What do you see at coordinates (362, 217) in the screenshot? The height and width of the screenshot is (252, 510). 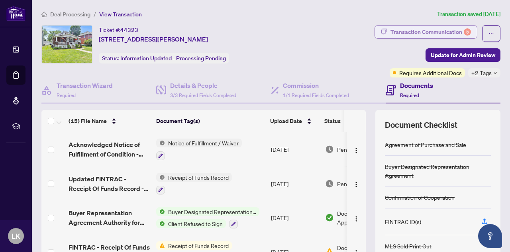 I see `span: Document Approved` at bounding box center [362, 217].